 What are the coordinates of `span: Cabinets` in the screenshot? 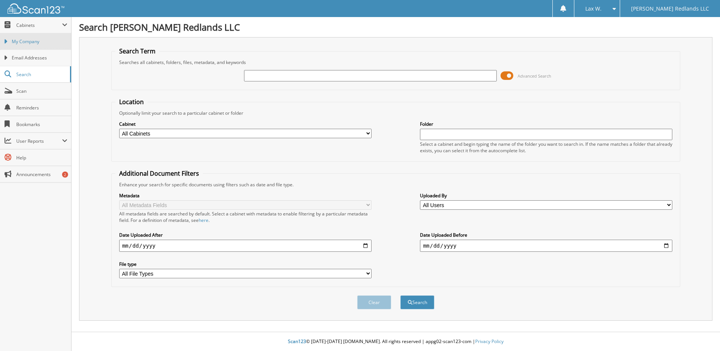 It's located at (39, 25).